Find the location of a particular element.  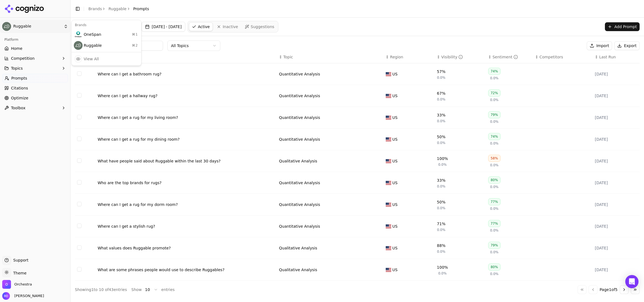

div: View All is located at coordinates (91, 59).